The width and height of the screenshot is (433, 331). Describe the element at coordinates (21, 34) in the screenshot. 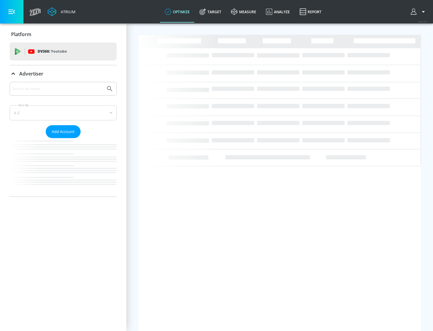

I see `p: Platform` at that location.